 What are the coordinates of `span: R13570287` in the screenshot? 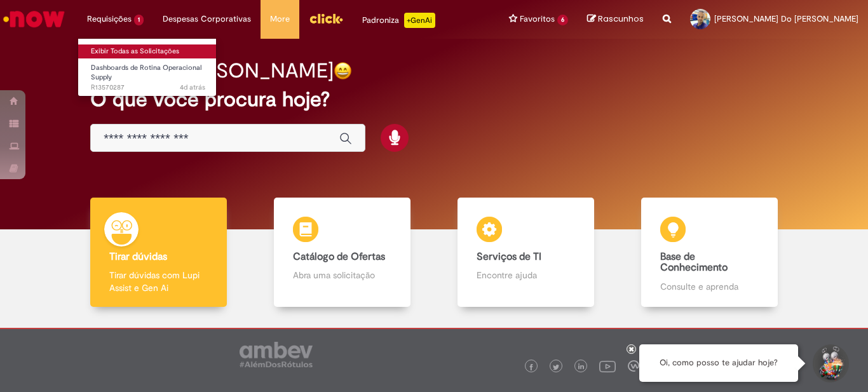 It's located at (148, 87).